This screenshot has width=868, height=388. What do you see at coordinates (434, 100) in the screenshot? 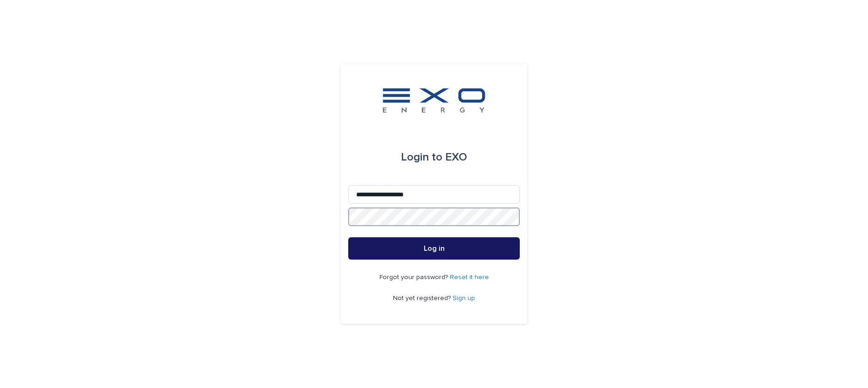
I see `img: FKS5r6ZBThi8E5hshIGi` at bounding box center [434, 100].